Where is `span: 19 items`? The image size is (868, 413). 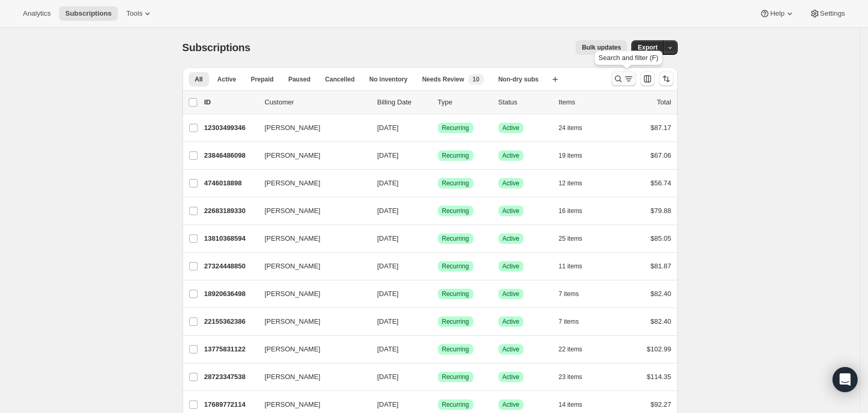 span: 19 items is located at coordinates (570, 156).